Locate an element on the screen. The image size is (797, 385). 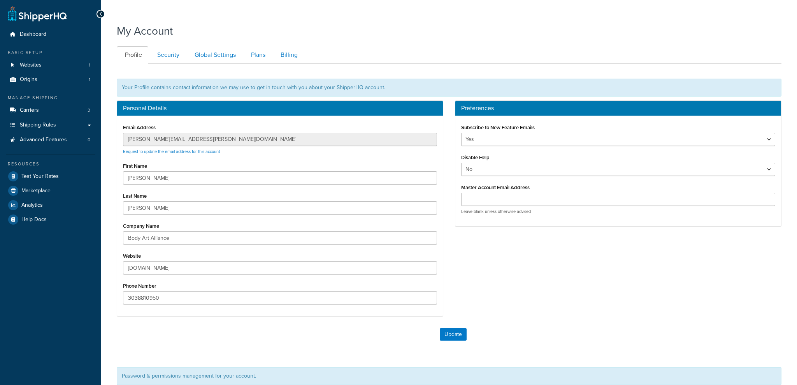
label: Phone Number is located at coordinates (140, 286).